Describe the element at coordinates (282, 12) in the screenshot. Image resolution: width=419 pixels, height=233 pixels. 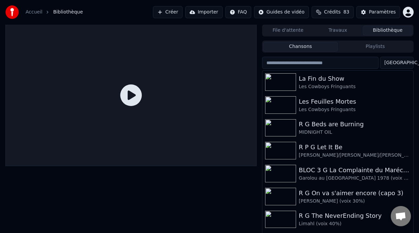
I see `button: Guides de vidéo` at that location.